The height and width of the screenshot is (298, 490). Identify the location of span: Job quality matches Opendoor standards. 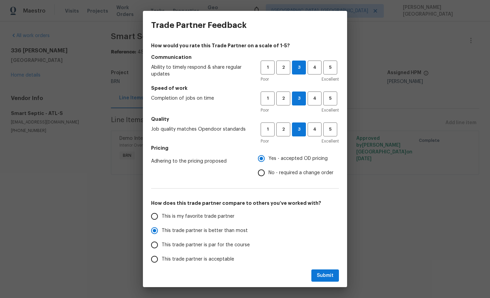
(200, 129).